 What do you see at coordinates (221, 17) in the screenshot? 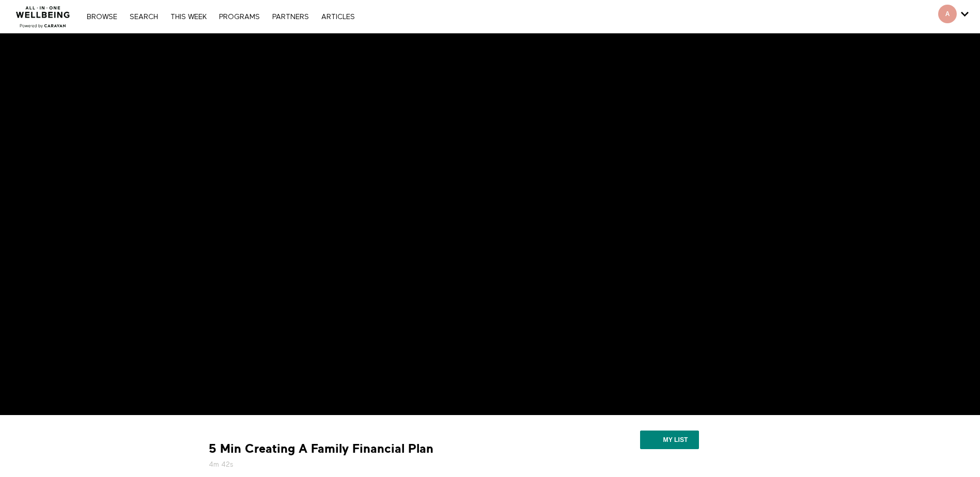
I see `nav: Primary` at bounding box center [221, 17].